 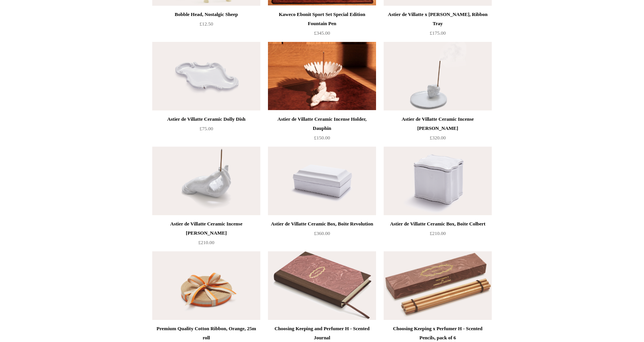 I want to click on div: Kaweco Ebonit Sport Set Special Edition Fountain Pen, so click(x=322, y=19).